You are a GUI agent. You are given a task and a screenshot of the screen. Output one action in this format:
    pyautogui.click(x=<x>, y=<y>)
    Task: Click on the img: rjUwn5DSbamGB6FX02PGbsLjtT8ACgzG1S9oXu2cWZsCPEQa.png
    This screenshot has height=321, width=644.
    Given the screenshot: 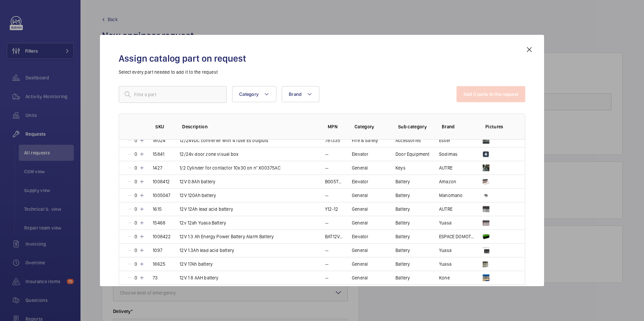 What is the action you would take?
    pyautogui.click(x=486, y=154)
    